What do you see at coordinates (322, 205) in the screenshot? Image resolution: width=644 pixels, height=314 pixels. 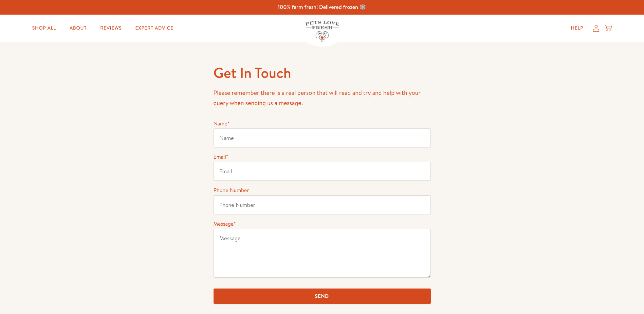 I see `input: Phone Number` at bounding box center [322, 205].